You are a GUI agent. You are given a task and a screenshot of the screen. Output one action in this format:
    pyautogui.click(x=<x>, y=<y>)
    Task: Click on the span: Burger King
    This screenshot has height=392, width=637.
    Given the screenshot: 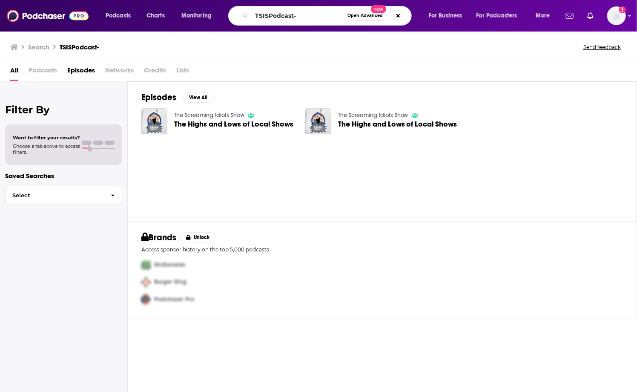 What is the action you would take?
    pyautogui.click(x=170, y=282)
    